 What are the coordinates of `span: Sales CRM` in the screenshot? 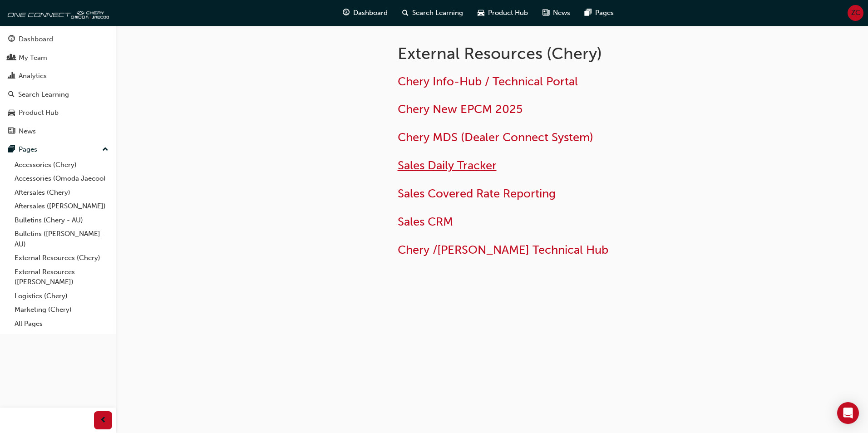 It's located at (425, 222).